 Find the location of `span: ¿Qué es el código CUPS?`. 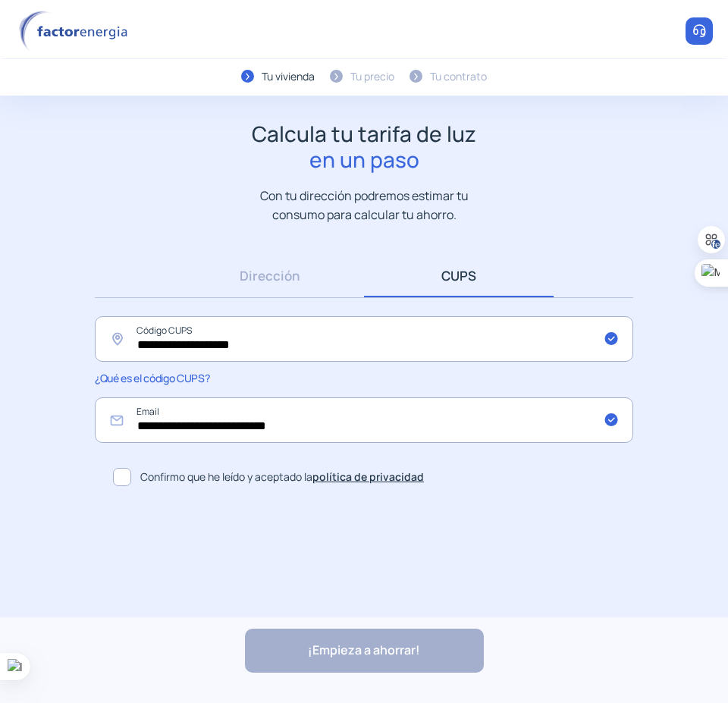

span: ¿Qué es el código CUPS? is located at coordinates (152, 378).